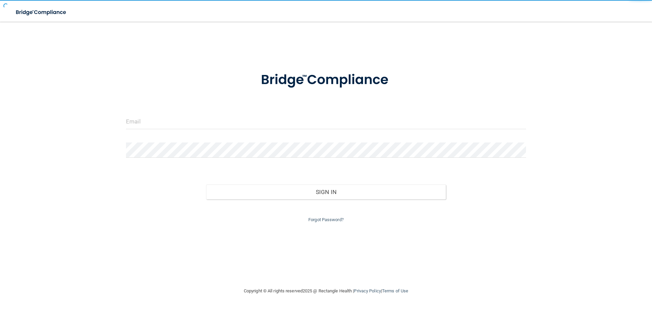 The width and height of the screenshot is (652, 309). I want to click on button: Sign In, so click(326, 192).